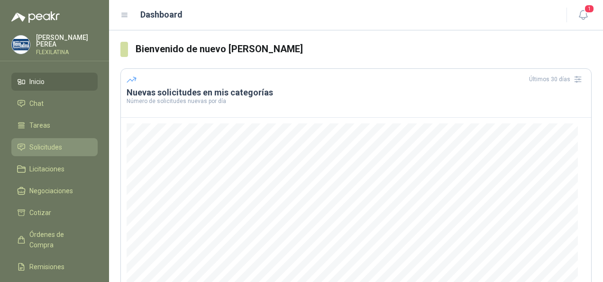  What do you see at coordinates (161, 15) in the screenshot?
I see `h1: Dashboard` at bounding box center [161, 15].